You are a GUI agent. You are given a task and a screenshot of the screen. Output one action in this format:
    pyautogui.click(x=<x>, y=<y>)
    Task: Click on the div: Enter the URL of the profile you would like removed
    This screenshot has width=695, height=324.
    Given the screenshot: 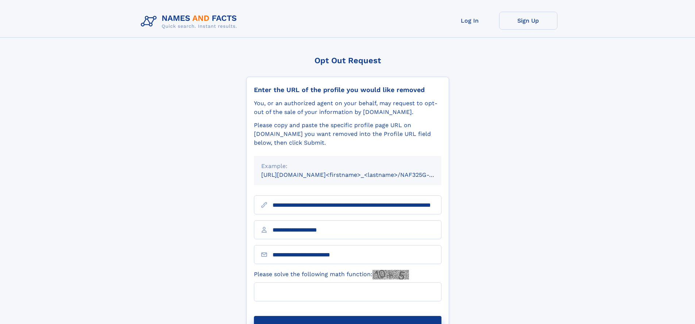 What is the action you would take?
    pyautogui.click(x=348, y=90)
    